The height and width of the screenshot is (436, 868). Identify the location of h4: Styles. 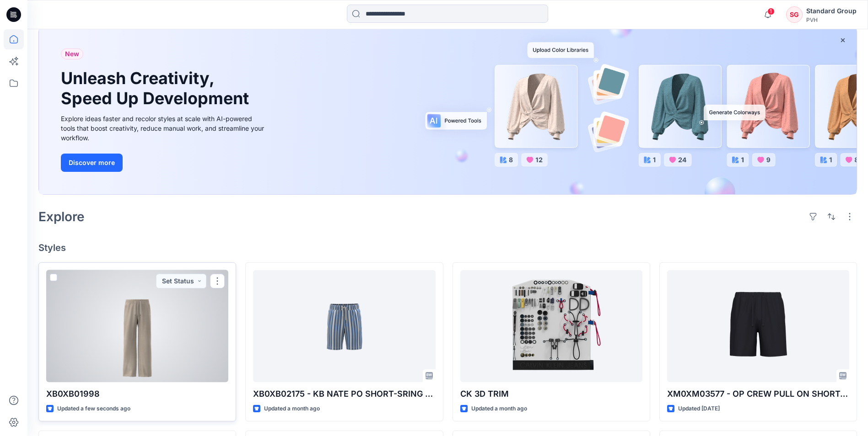
(447, 247).